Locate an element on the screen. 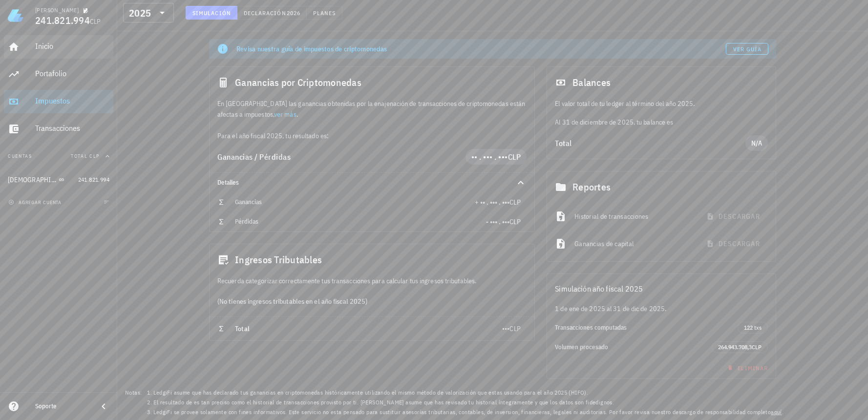  a: Portafolio is located at coordinates (59, 74).